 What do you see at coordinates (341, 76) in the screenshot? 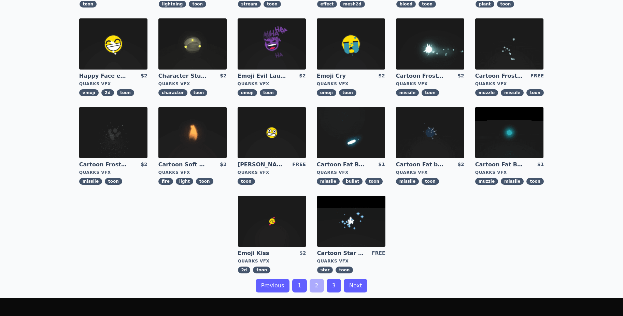
I see `a: Emoji Cry` at bounding box center [341, 76].